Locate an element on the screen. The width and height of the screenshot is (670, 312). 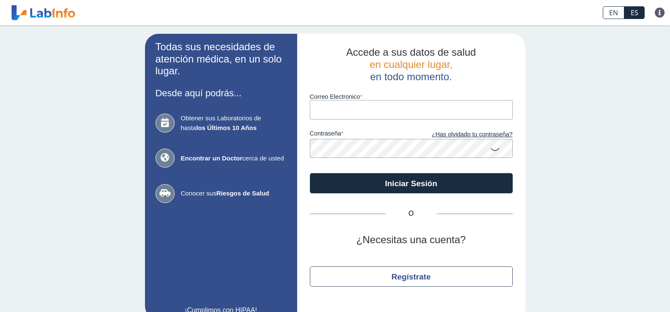
b: Riesgos de Salud is located at coordinates (243, 193).